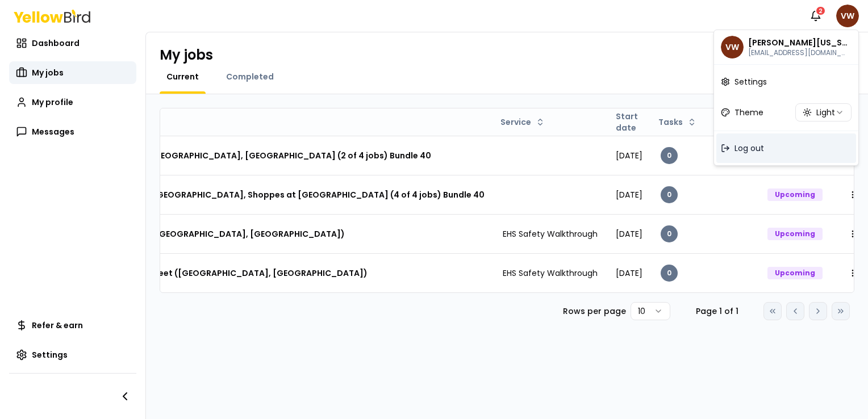 The height and width of the screenshot is (419, 868). Describe the element at coordinates (732, 47) in the screenshot. I see `span: VW` at that location.